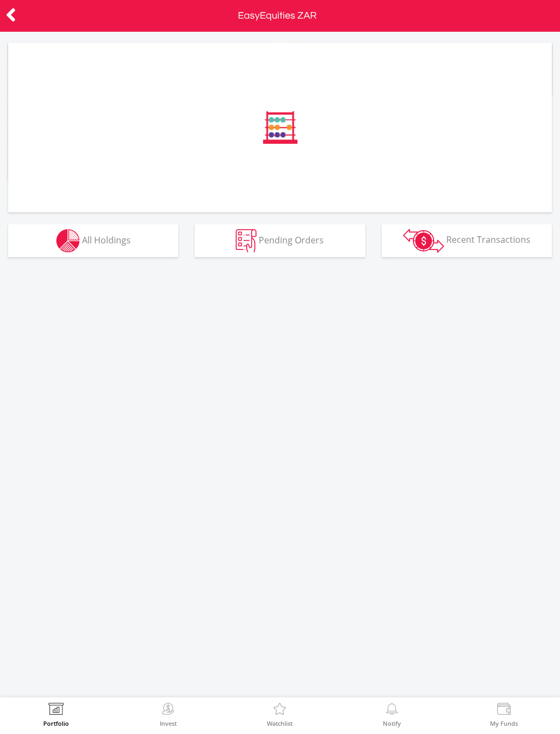  Describe the element at coordinates (423, 241) in the screenshot. I see `img: transactions-zar-wht.png` at that location.